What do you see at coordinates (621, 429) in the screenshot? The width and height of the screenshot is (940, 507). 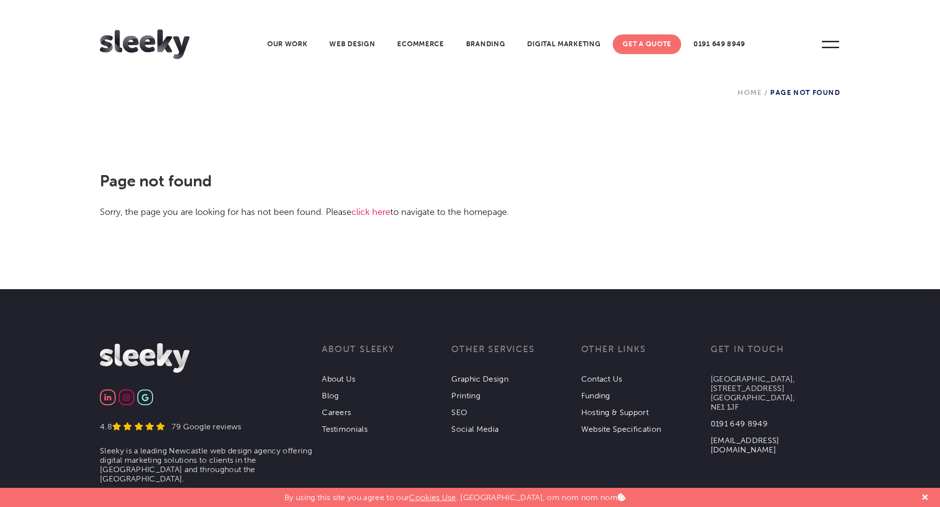 I see `a: Website Specification` at bounding box center [621, 429].